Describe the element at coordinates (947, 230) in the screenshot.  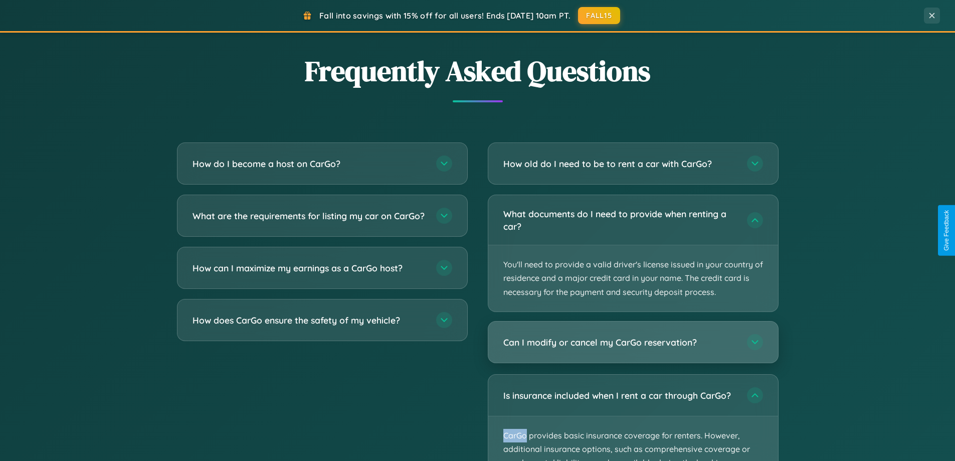
I see `div: Give Feedback` at that location.